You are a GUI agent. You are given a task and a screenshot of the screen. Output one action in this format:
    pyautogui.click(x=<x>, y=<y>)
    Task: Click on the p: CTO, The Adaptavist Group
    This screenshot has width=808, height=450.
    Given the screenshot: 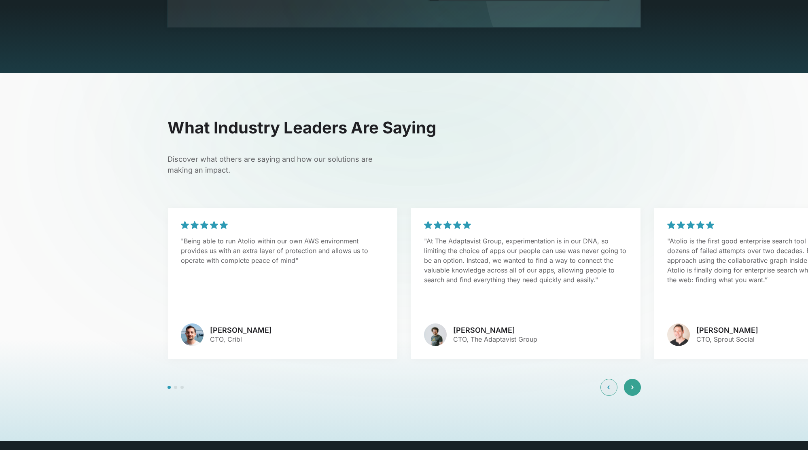 What is the action you would take?
    pyautogui.click(x=495, y=339)
    